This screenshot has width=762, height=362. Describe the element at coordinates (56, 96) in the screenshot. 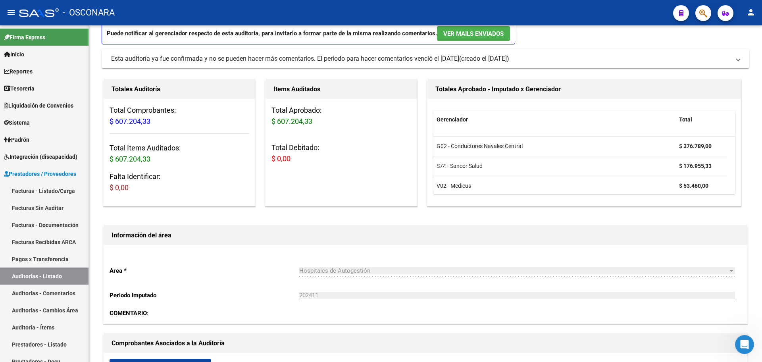

I see `b: Soporte` at that location.